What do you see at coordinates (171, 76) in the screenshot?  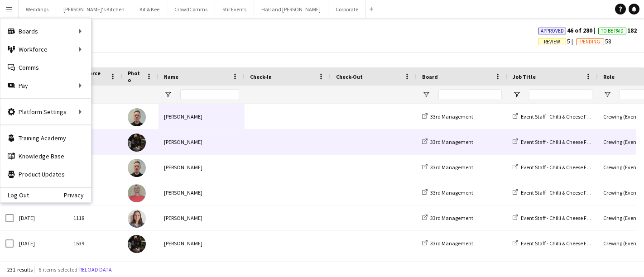 I see `span: Name` at bounding box center [171, 76].